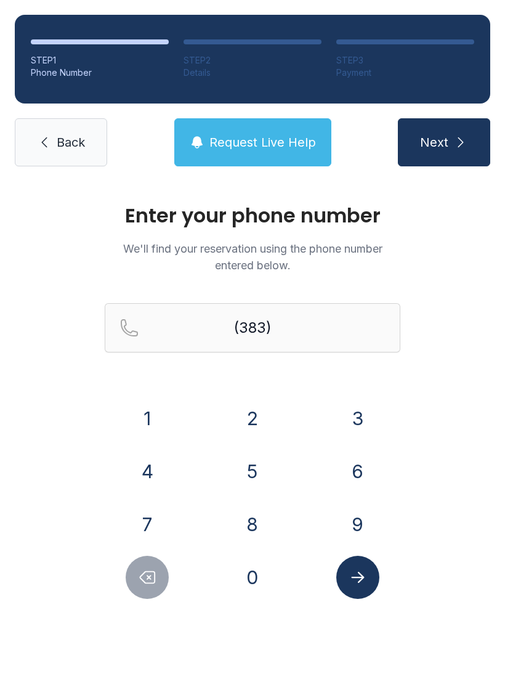 The height and width of the screenshot is (700, 505). I want to click on input: Reservation phone number, so click(253, 328).